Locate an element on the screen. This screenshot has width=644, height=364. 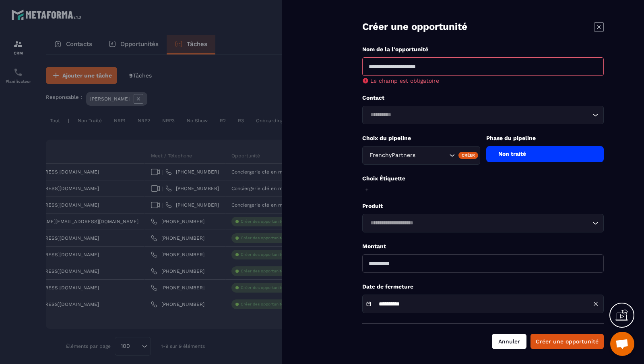
p: Montant is located at coordinates (483, 246).